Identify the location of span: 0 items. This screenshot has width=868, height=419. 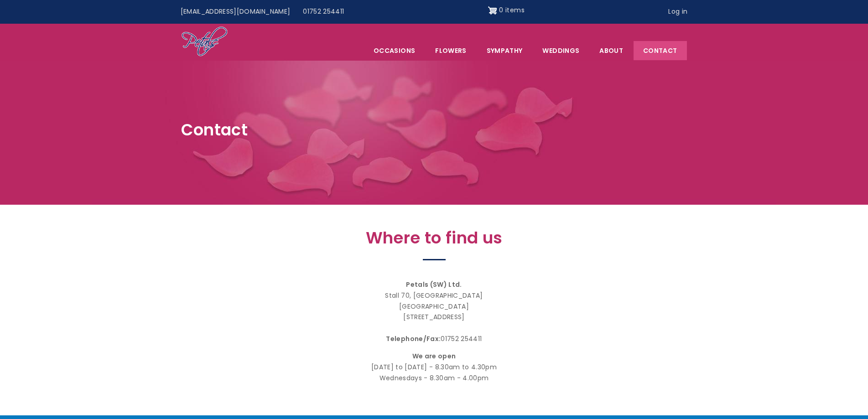
(511, 10).